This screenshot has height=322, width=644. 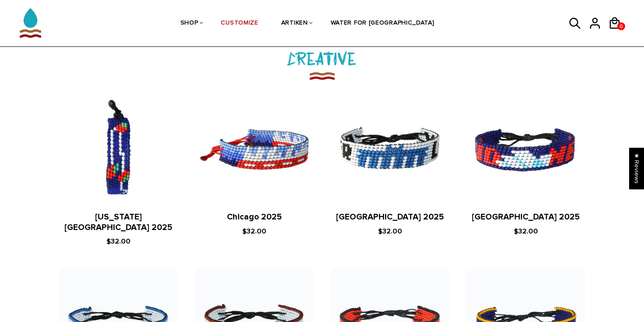 I want to click on span: 0, so click(x=621, y=27).